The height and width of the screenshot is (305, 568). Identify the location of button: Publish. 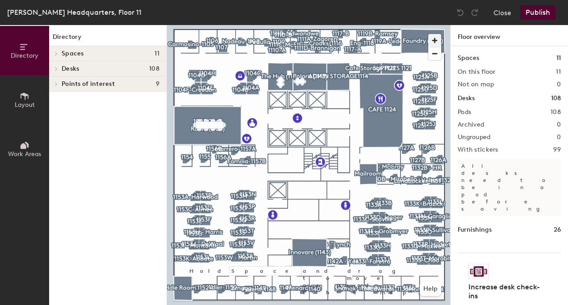
(538, 13).